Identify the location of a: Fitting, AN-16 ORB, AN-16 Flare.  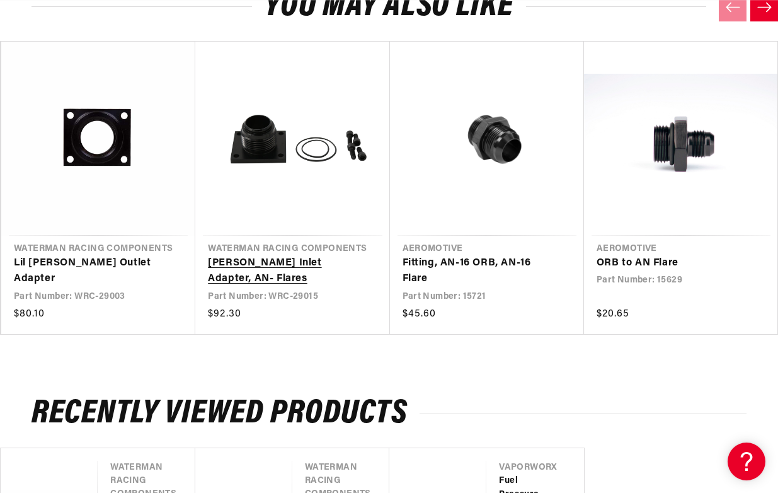
(481, 271).